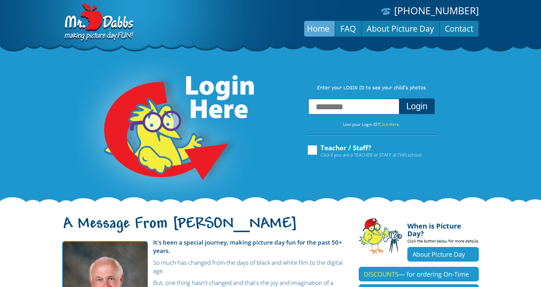  What do you see at coordinates (372, 88) in the screenshot?
I see `p: Enter your LOGIN ID to see your child’s photos` at bounding box center [372, 88].